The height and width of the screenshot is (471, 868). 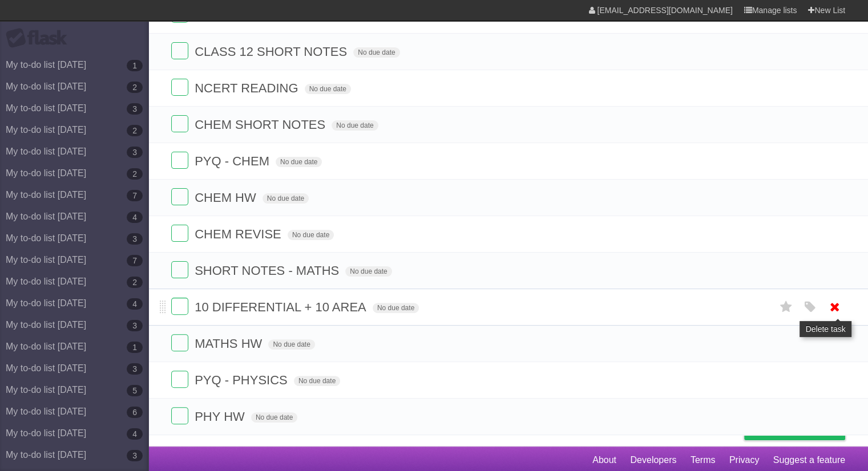 I want to click on span: PYQ - PHYSICS, so click(x=243, y=380).